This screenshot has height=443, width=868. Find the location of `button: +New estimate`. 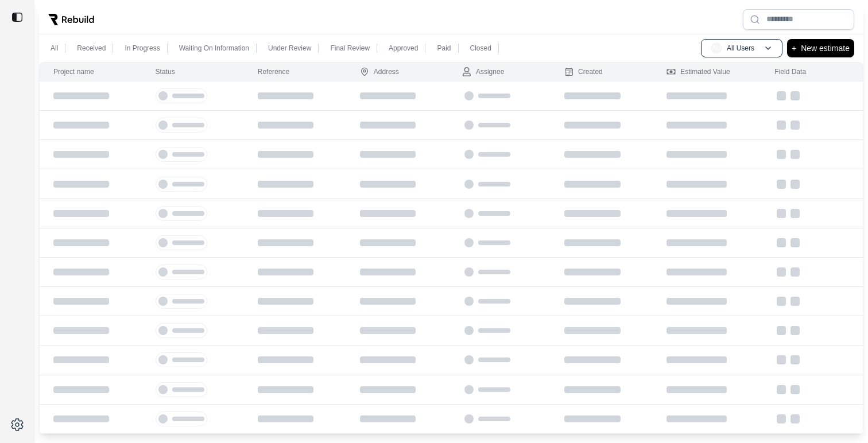

button: +New estimate is located at coordinates (820, 48).